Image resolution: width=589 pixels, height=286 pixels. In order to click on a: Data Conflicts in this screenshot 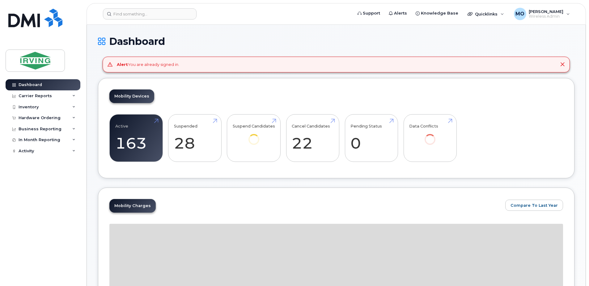, I will do `click(430, 135)`.